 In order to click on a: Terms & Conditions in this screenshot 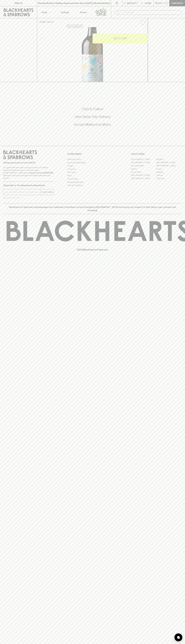, I will do `click(93, 185)`.